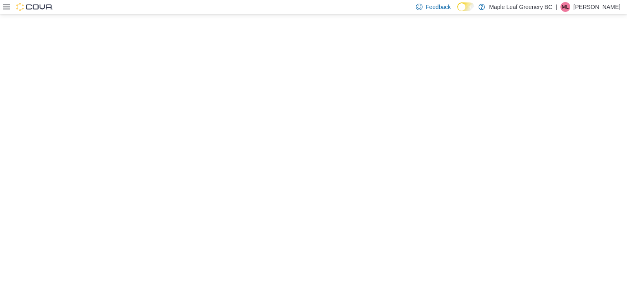 This screenshot has width=627, height=284. What do you see at coordinates (438, 7) in the screenshot?
I see `span: Feedback` at bounding box center [438, 7].